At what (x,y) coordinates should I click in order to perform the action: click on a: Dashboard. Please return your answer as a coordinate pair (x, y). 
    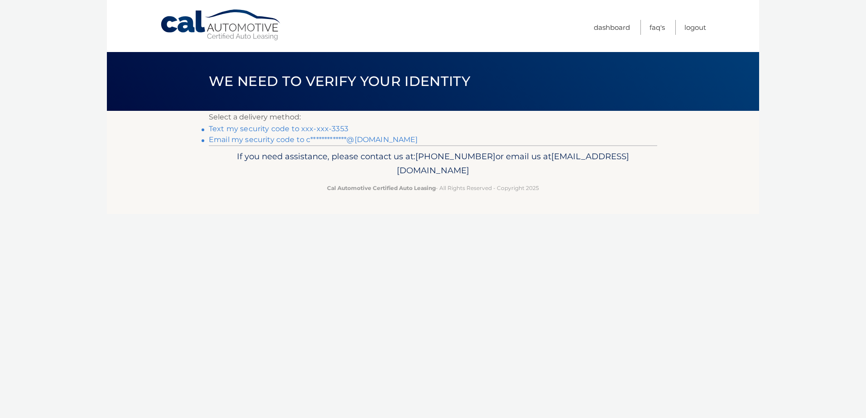
    Looking at the image, I should click on (612, 27).